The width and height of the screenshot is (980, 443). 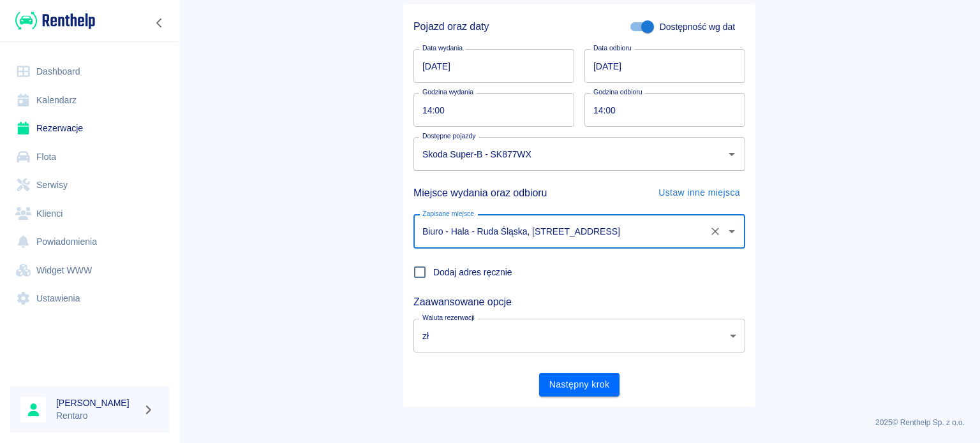 What do you see at coordinates (97, 416) in the screenshot?
I see `p: Rentaro` at bounding box center [97, 416].